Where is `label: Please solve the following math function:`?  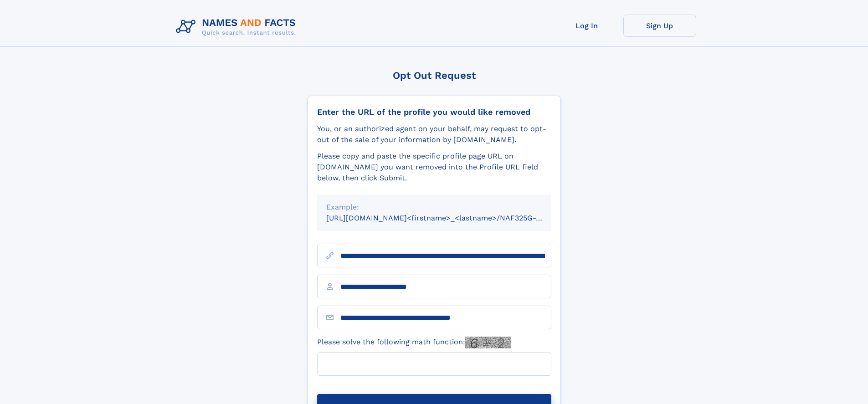
label: Please solve the following math function: is located at coordinates (413, 342).